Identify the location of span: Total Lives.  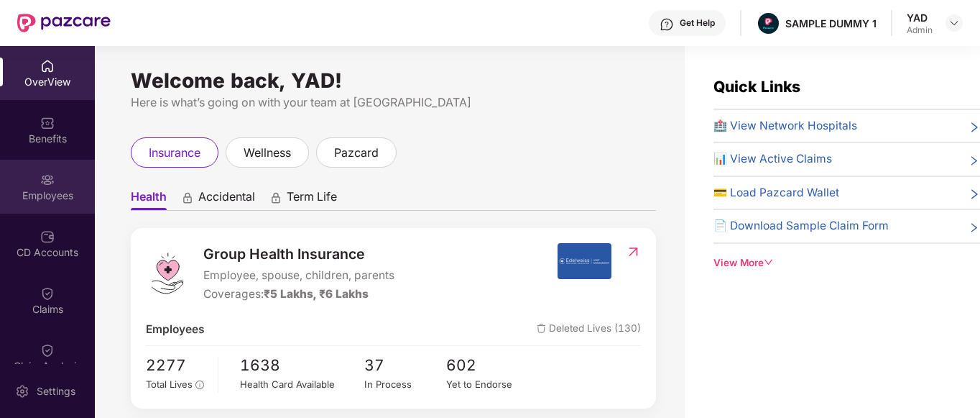
(169, 384).